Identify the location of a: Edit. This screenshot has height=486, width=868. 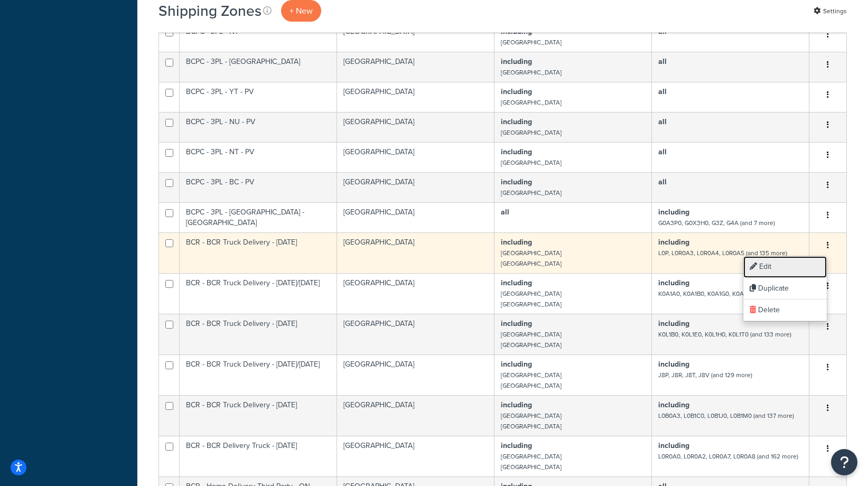
(785, 267).